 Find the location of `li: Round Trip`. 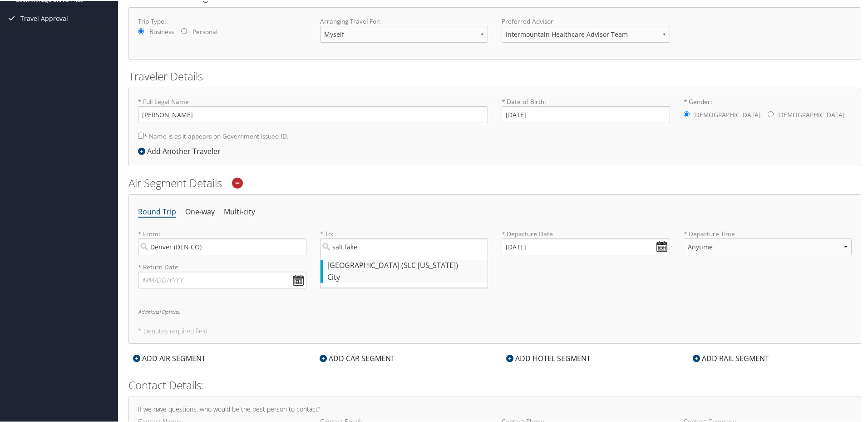

li: Round Trip is located at coordinates (157, 211).